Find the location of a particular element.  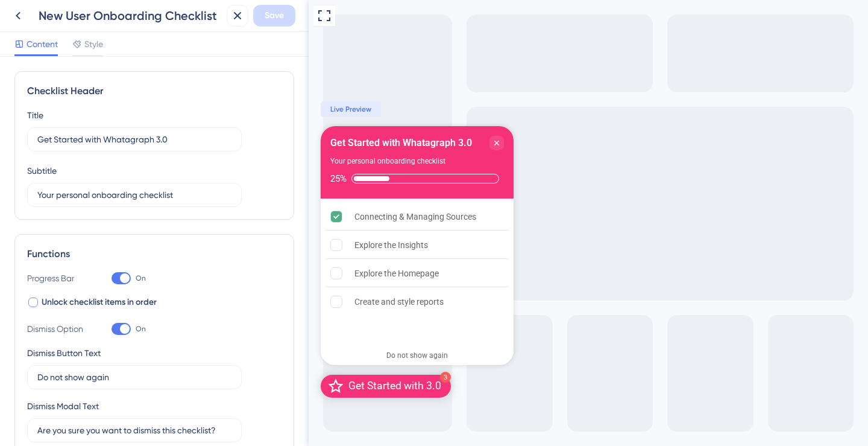

input: Header 1 is located at coordinates (134, 139).